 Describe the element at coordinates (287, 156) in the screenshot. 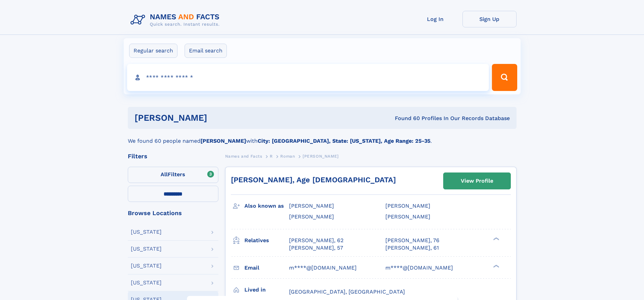

I see `span: Roman` at that location.